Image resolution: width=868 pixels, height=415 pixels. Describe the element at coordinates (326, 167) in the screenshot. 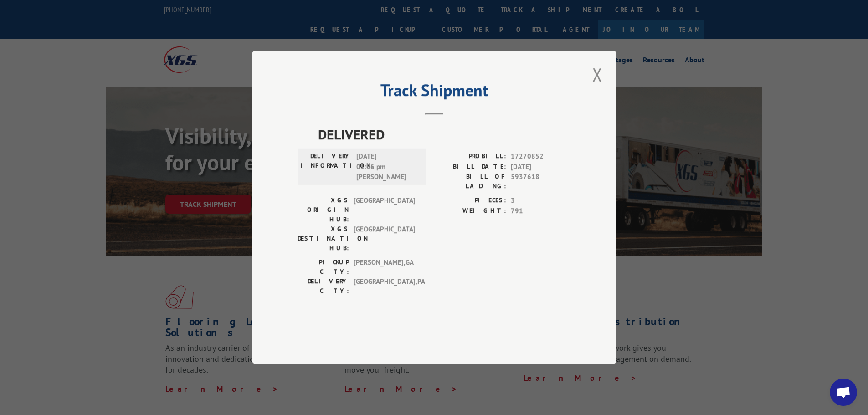

I see `label: DELIVERY INFORMATION:` at that location.